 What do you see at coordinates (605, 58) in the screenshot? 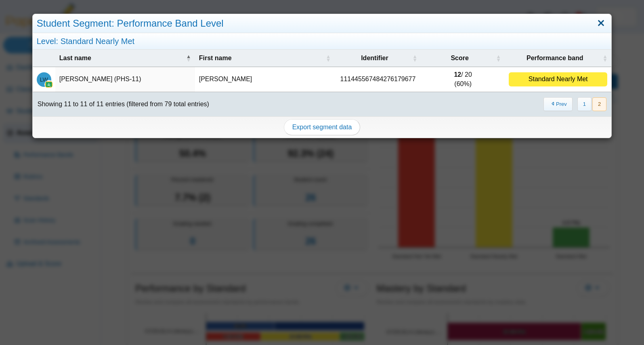
I see `span: Performance band : Activate to sort` at bounding box center [605, 58].